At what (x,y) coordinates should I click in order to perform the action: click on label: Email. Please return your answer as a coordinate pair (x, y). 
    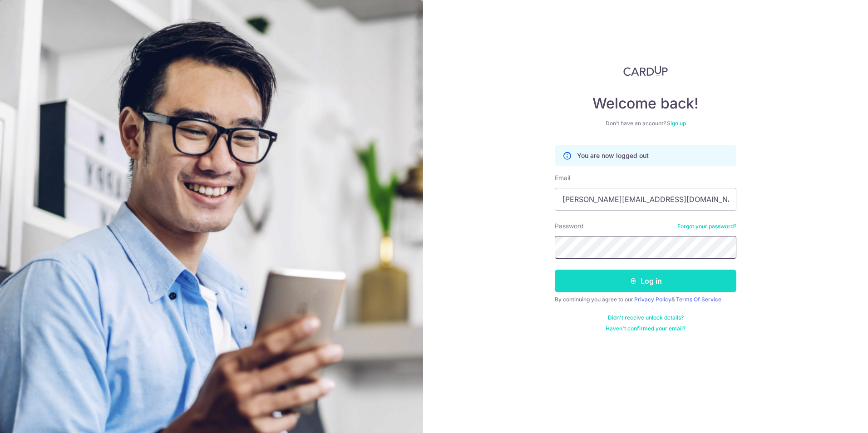
    Looking at the image, I should click on (563, 178).